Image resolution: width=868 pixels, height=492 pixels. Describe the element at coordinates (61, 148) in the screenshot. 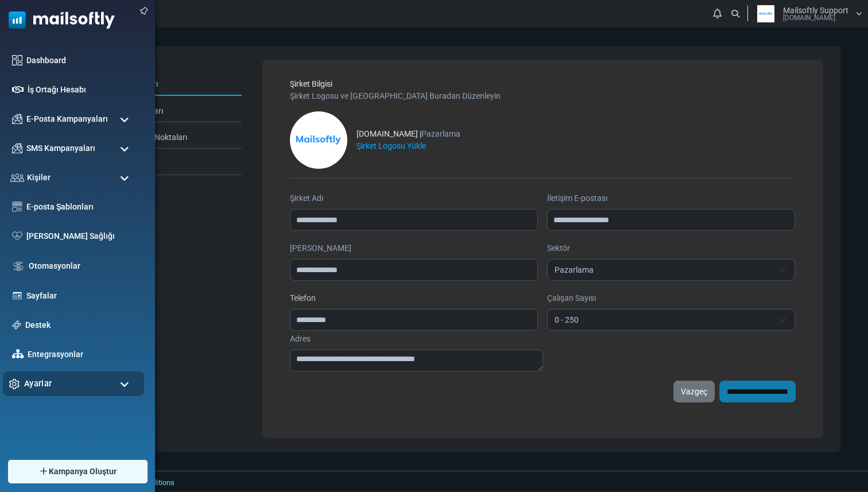

I see `span: SMS Kampanyaları` at that location.